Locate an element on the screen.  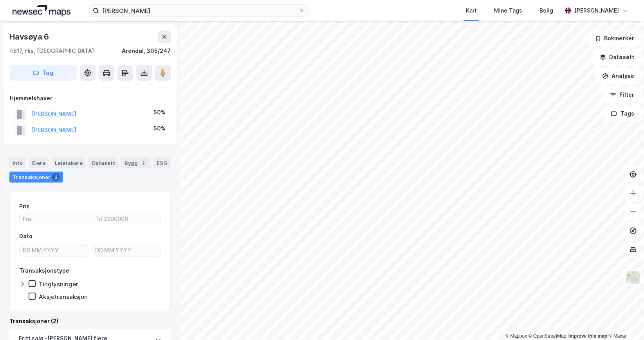
div: Chat Widget is located at coordinates (624, 321).